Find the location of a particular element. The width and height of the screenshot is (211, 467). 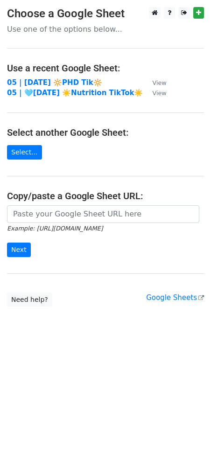

h4: Use a recent Google Sheet: is located at coordinates (105, 68).